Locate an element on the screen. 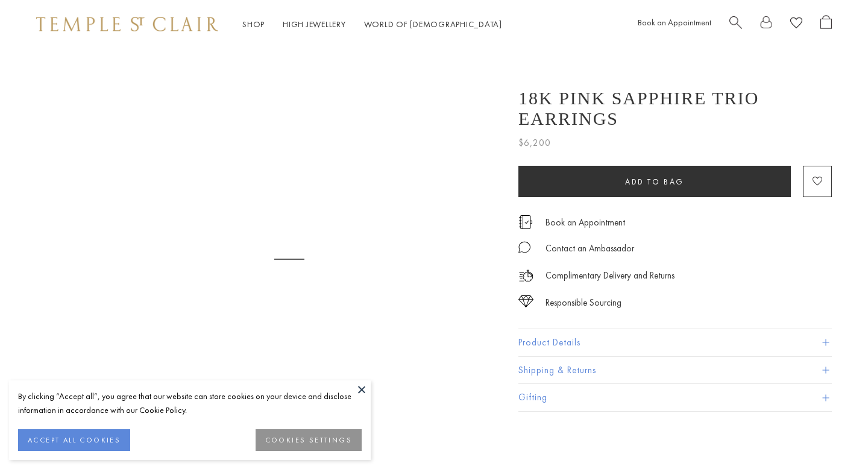 The image size is (868, 469). button: Add to bag is located at coordinates (654, 181).